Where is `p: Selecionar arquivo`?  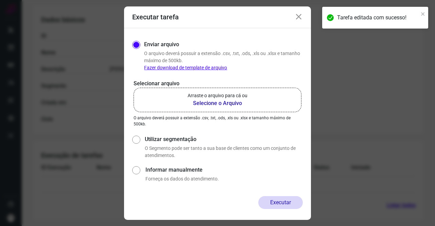
p: Selecionar arquivo is located at coordinates (218, 84).